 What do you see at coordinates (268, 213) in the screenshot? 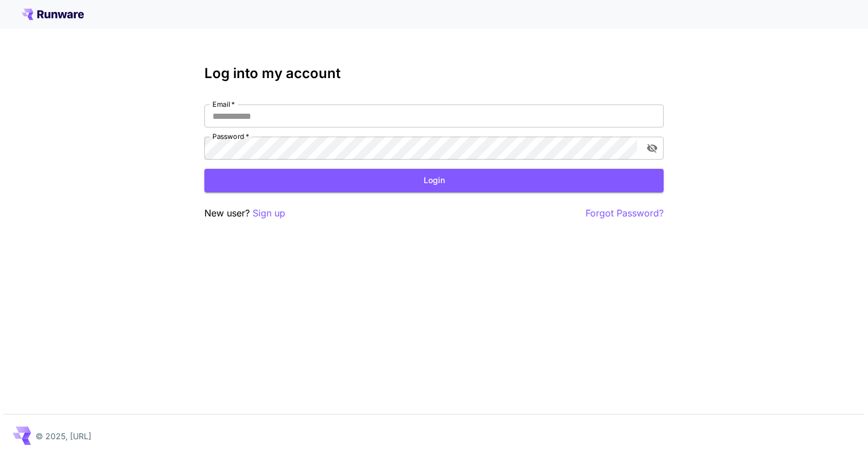
I see `button: Sign up` at bounding box center [268, 213].